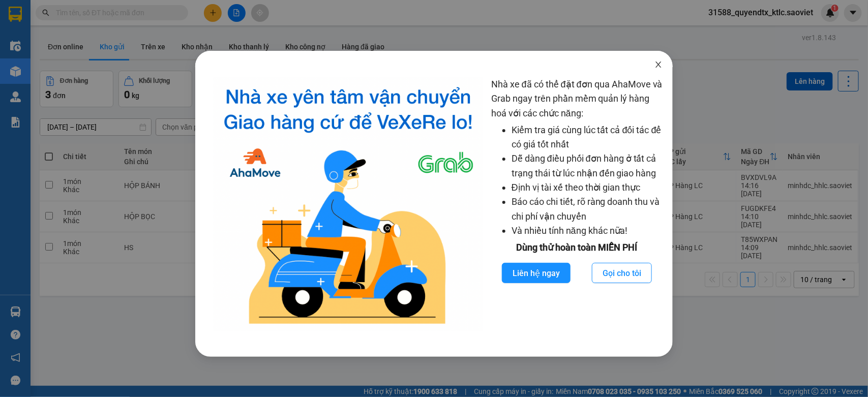 This screenshot has width=868, height=397. What do you see at coordinates (659, 65) in the screenshot?
I see `span: close` at bounding box center [659, 65].